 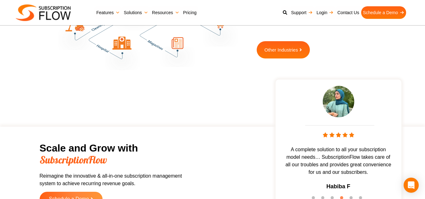 What do you see at coordinates (411, 185) in the screenshot?
I see `div: Open Intercom Messenger` at bounding box center [411, 185].